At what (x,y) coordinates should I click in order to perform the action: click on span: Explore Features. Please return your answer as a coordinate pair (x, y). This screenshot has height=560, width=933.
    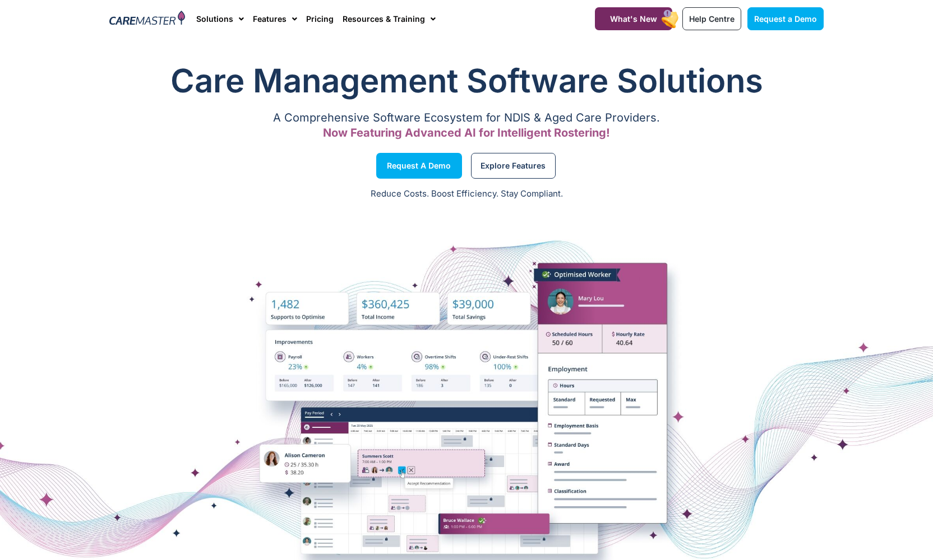
    Looking at the image, I should click on (512, 166).